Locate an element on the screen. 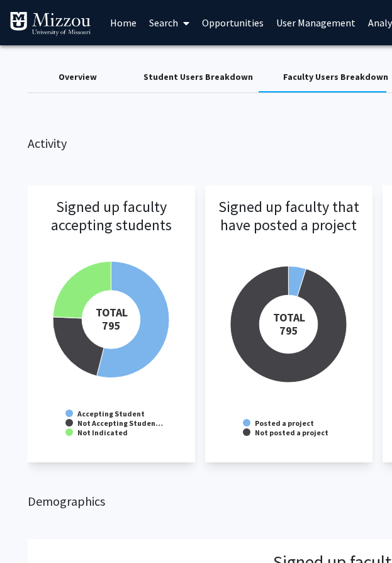  div: Overview is located at coordinates (77, 77).